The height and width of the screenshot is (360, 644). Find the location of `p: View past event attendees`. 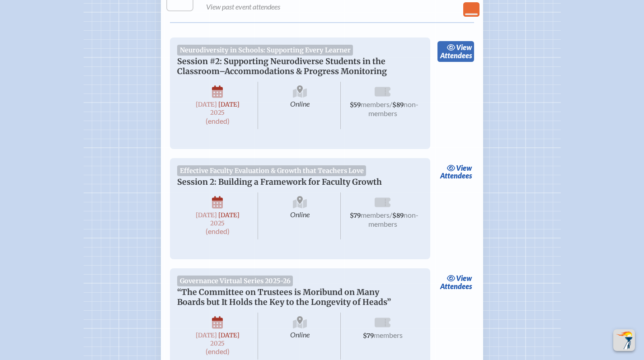

p: View past event attendees is located at coordinates (342, 7).